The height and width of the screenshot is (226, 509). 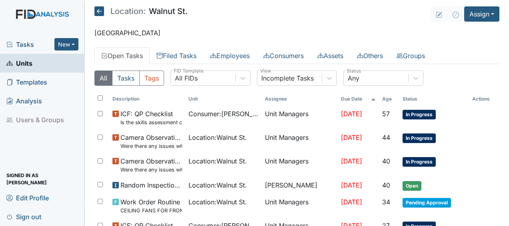 What do you see at coordinates (412, 186) in the screenshot?
I see `span: Open` at bounding box center [412, 186].